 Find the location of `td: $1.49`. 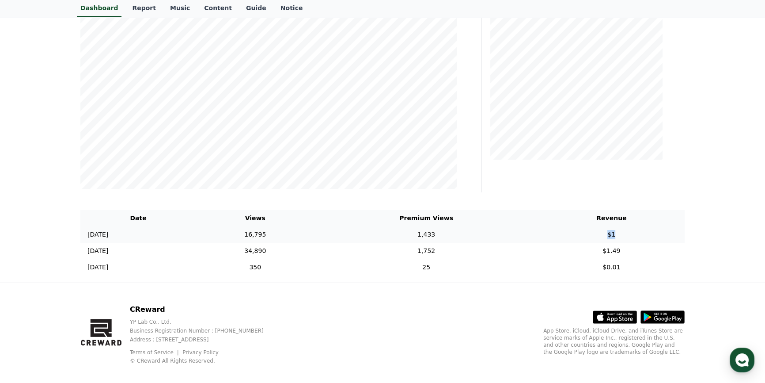

td: $1.49 is located at coordinates (611, 250).